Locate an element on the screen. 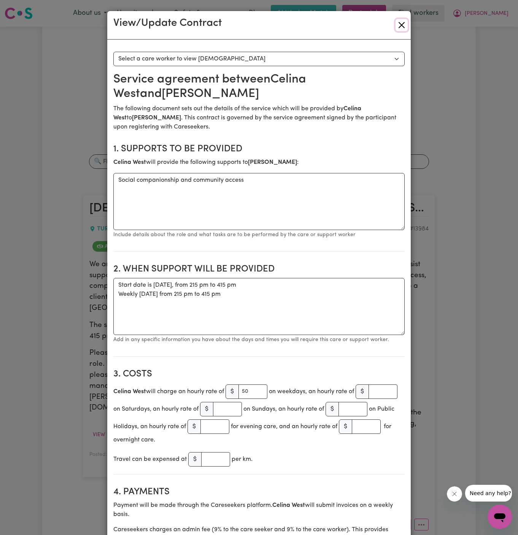  h3: View/Update Contract is located at coordinates (167, 24).